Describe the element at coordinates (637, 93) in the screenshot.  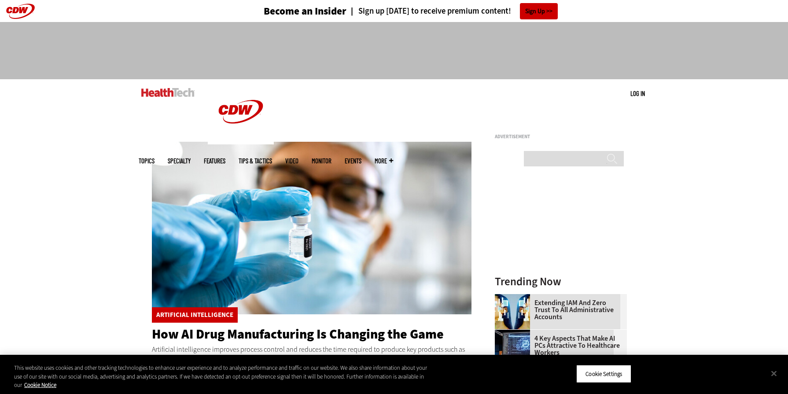
I see `div: User menu` at that location.